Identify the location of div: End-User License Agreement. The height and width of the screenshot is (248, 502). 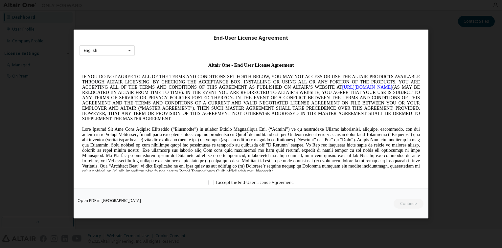
(251, 38).